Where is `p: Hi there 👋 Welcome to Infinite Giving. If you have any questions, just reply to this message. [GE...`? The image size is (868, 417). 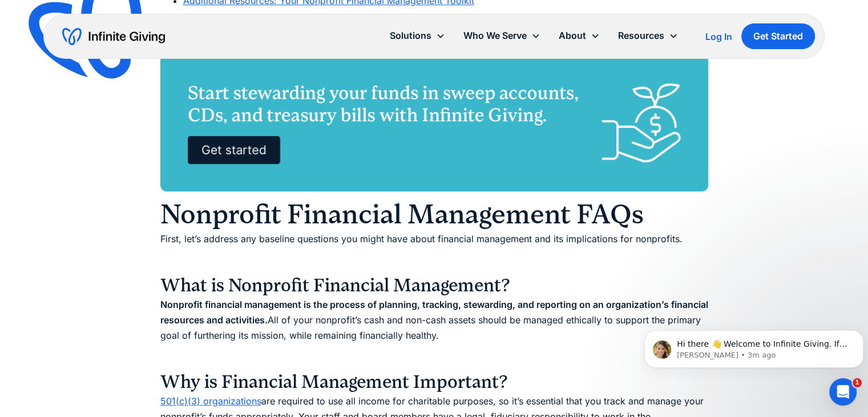
p: Hi there 👋 Welcome to Infinite Giving. If you have any questions, just reply to this message. [GE... is located at coordinates (123, 38).